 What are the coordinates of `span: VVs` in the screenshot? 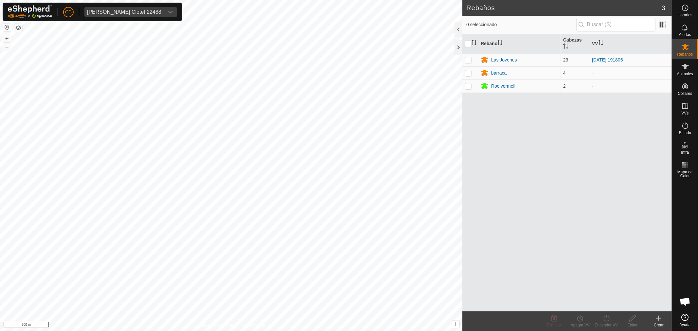 It's located at (685, 113).